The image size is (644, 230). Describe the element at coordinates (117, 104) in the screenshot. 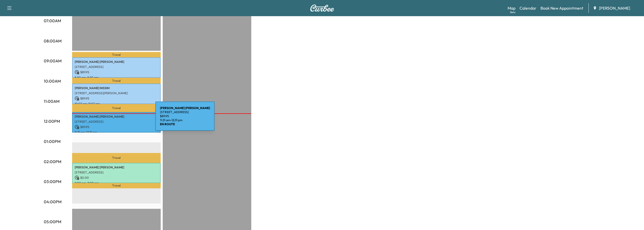

I see `p: 10:07 am - 11:07 am` at that location.